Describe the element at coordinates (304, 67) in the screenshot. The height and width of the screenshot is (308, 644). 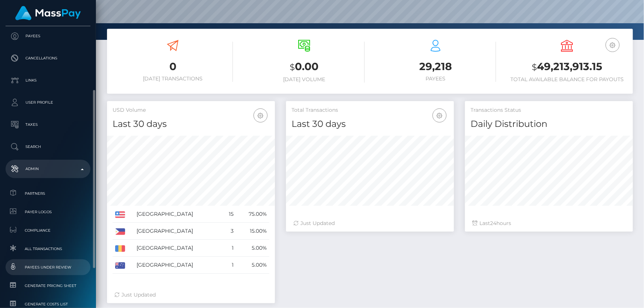
I see `h3: 0.00` at that location.